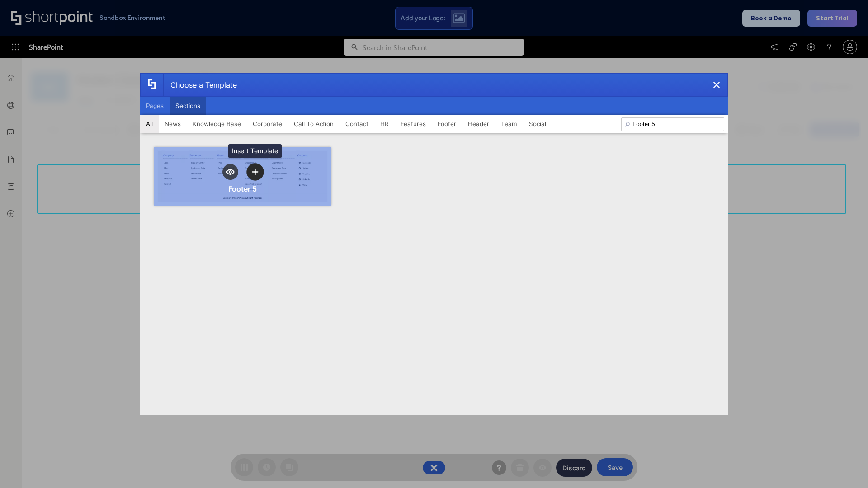 This screenshot has width=868, height=488. Describe the element at coordinates (173, 124) in the screenshot. I see `button: News` at that location.